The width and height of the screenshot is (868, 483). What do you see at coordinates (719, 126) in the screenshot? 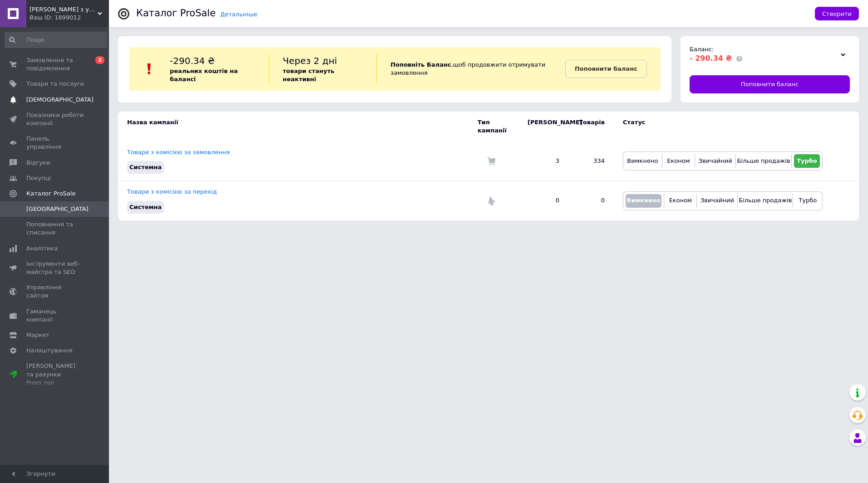
I see `td: Статус` at bounding box center [719, 126].